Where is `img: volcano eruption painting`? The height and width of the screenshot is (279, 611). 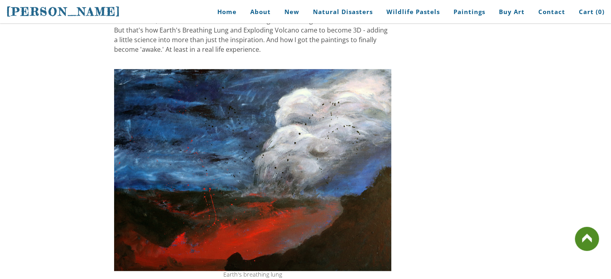
img: volcano eruption painting is located at coordinates (253, 170).